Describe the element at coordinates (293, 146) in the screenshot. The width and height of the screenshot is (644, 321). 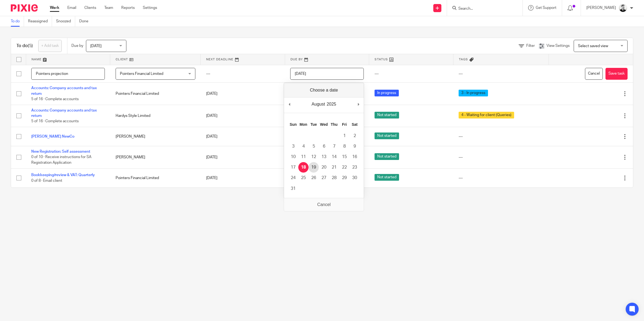
I see `button: 3` at that location.